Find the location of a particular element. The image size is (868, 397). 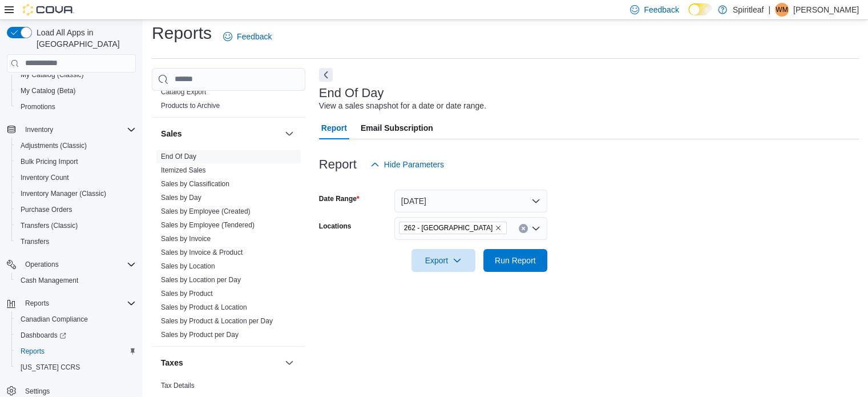

span: My Catalog (Beta) is located at coordinates (76, 91).